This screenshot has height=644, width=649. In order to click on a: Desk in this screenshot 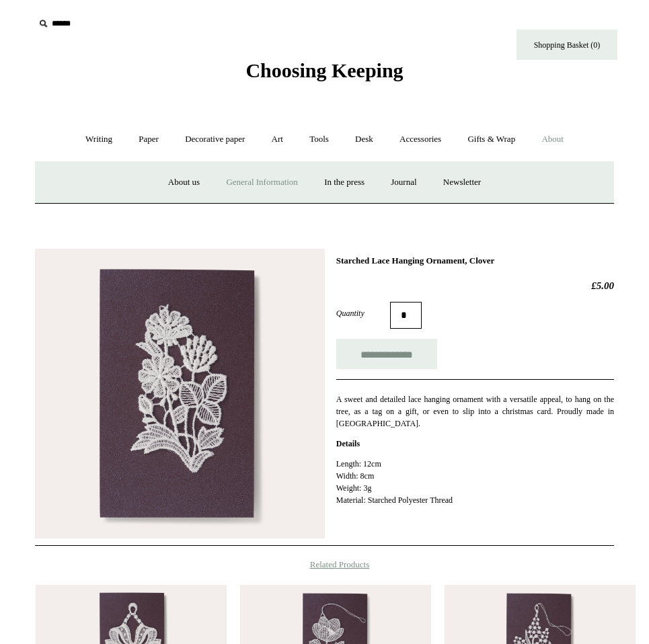, I will do `click(364, 140)`.